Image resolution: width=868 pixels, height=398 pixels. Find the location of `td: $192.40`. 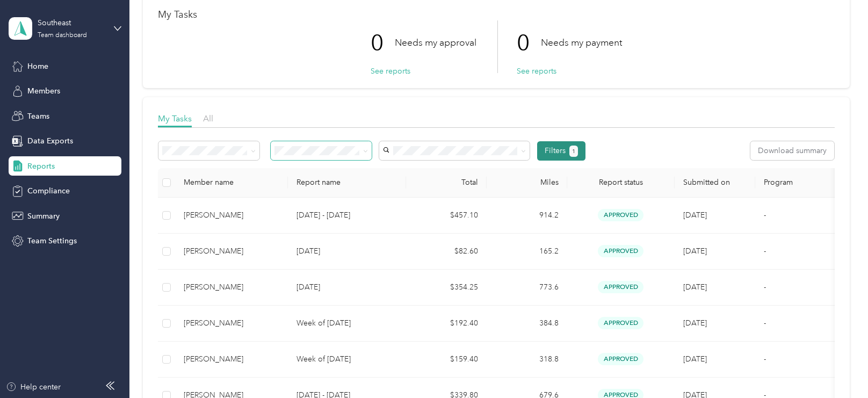

td: $192.40 is located at coordinates (446, 323).